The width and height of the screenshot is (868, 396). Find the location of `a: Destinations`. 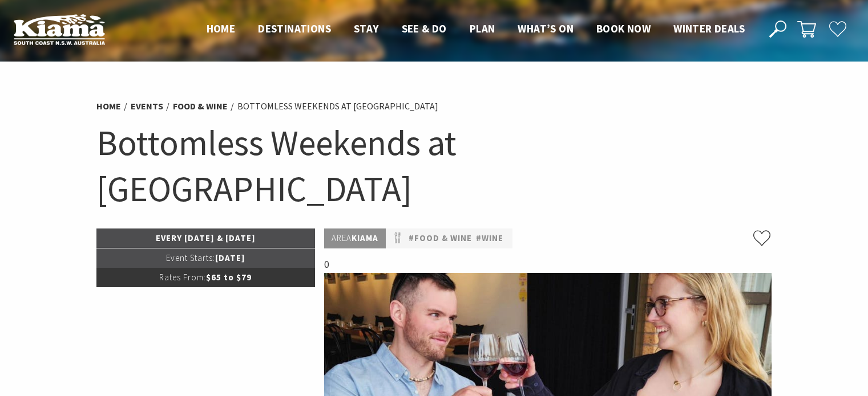

a: Destinations is located at coordinates (294, 29).